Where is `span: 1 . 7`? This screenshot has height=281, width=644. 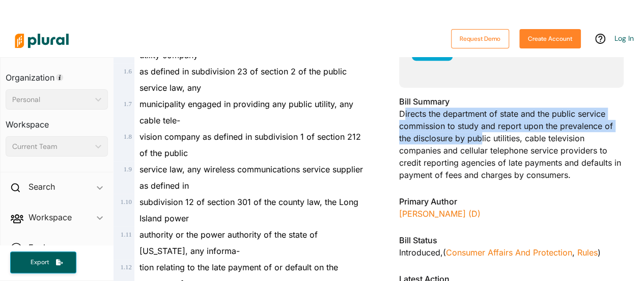 span: 1 . 7 is located at coordinates (128, 104).